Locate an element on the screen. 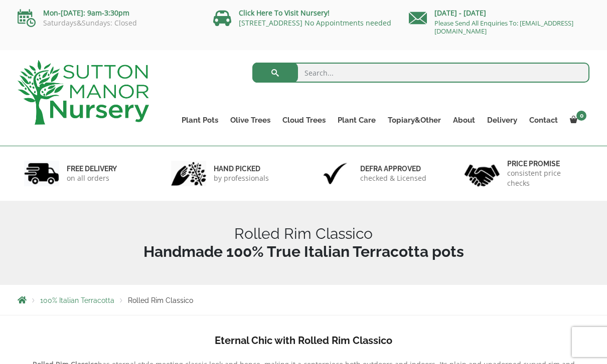  img: 1.jpg is located at coordinates (41, 173).